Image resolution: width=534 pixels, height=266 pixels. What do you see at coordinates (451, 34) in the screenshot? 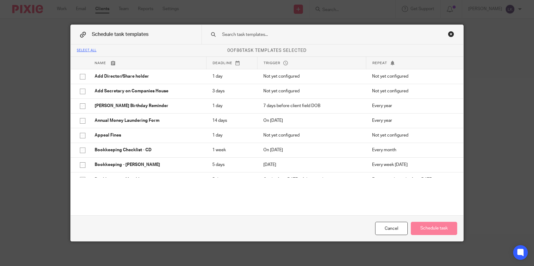
I see `div: Close this dialog window` at bounding box center [451, 34].